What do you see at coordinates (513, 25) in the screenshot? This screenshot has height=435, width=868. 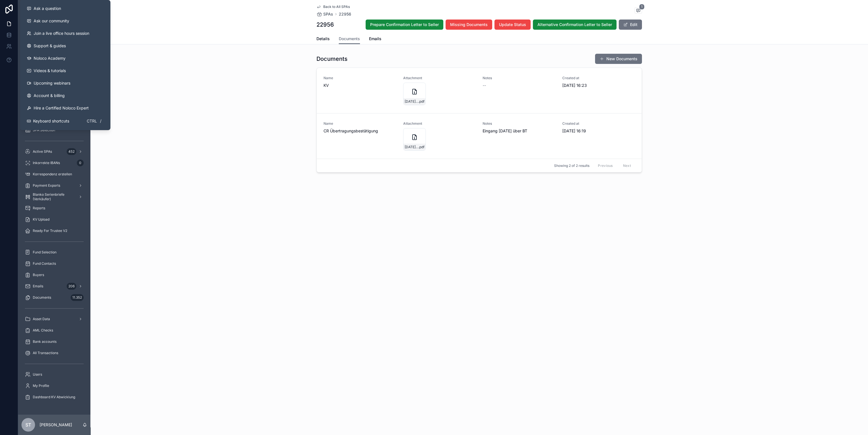 I see `button: Update Status` at bounding box center [513, 25].